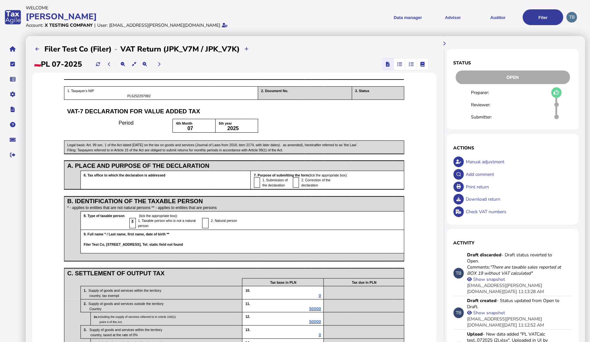  Describe the element at coordinates (125, 123) in the screenshot. I see `span: Period` at that location.